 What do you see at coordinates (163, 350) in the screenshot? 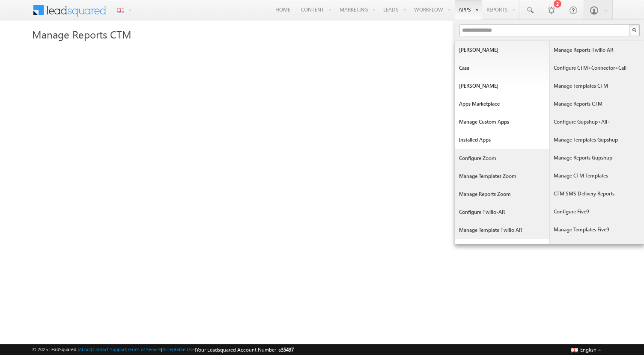
I see `span: © 2025 LeadSquared | | | | |` at bounding box center [163, 350].